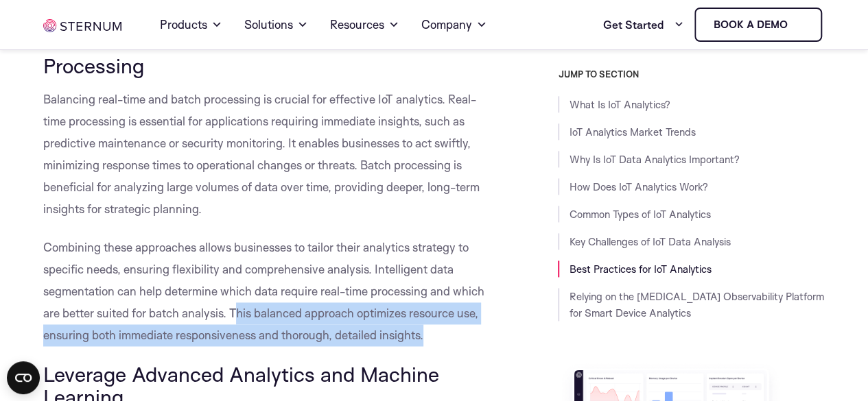 This screenshot has height=401, width=868. I want to click on a: Get Started, so click(642, 24).